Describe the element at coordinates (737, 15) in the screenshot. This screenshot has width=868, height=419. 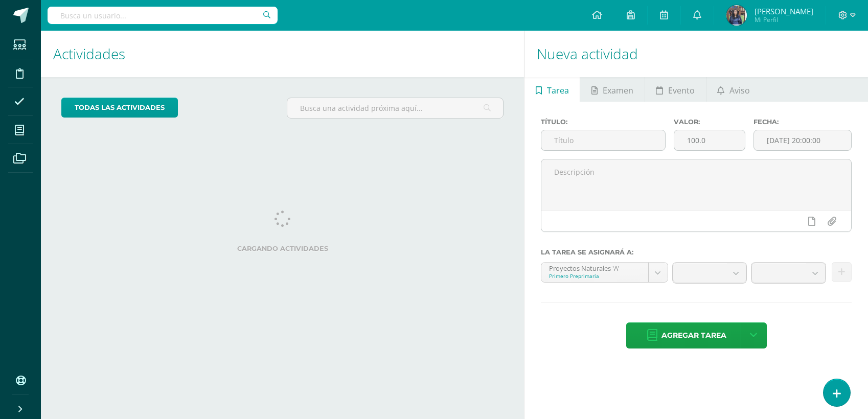
I see `img: 97de3abe636775f55b96517d7f939dce.png` at that location.